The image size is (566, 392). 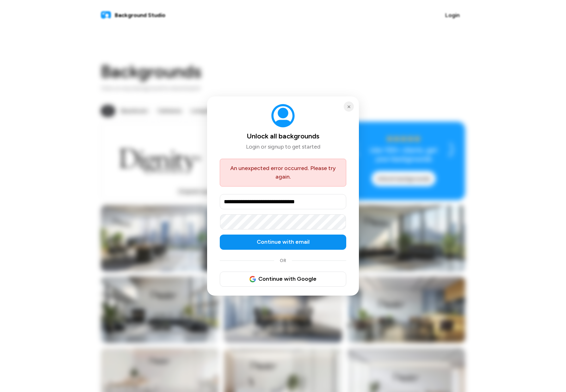 I want to click on button: Continue with email, so click(x=283, y=242).